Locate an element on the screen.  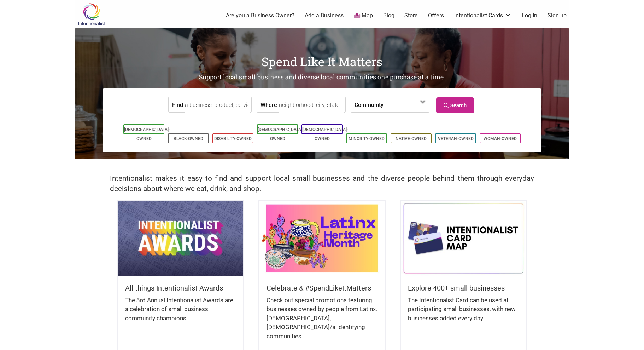
label: Where is located at coordinates (269, 104).